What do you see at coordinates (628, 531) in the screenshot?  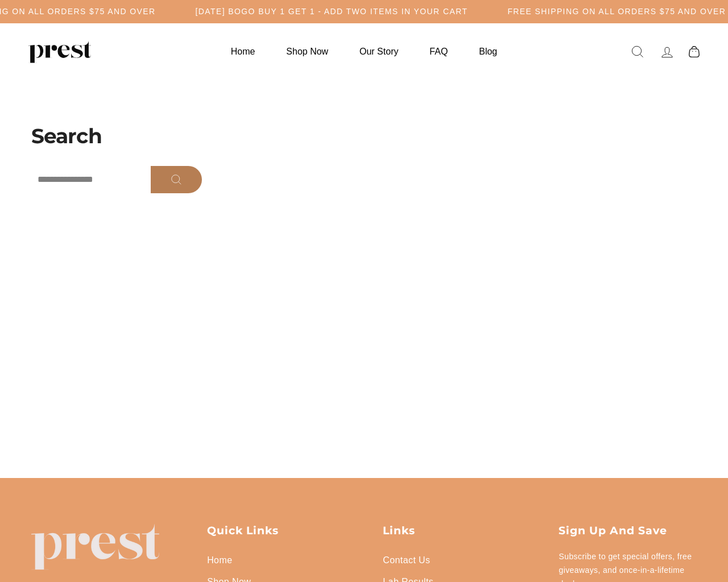 I see `p: Sign up and save` at bounding box center [628, 531].